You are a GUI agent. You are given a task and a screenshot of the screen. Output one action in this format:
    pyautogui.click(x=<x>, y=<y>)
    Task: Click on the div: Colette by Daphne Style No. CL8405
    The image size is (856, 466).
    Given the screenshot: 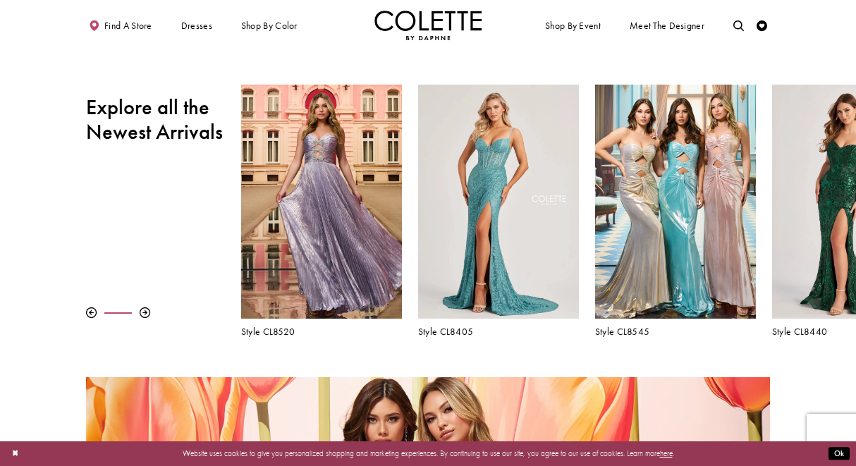 What is the action you would take?
    pyautogui.click(x=498, y=210)
    